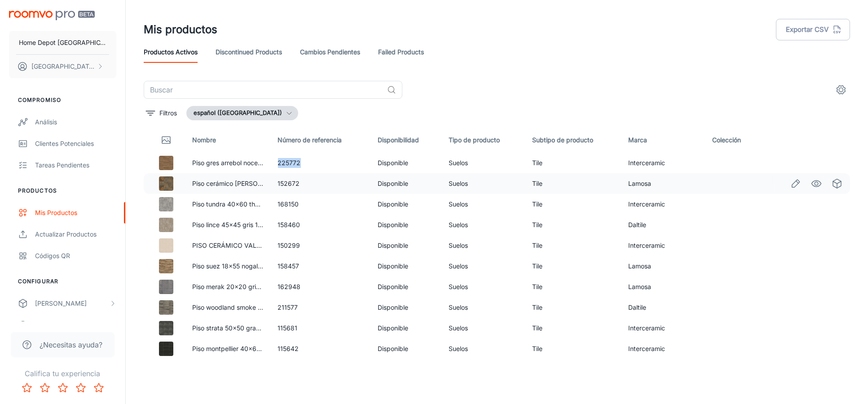  I want to click on button: filter, so click(161, 113).